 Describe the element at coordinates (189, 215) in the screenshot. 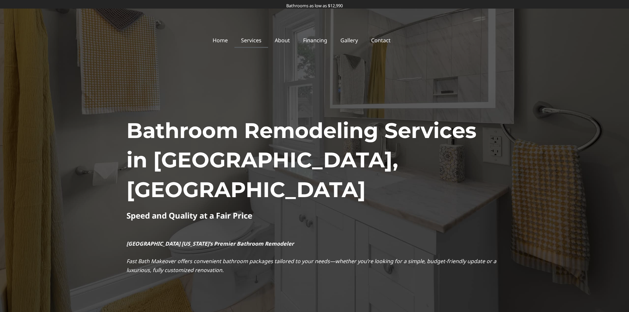

I see `strong: Speed and Quality at a Fair Price` at that location.